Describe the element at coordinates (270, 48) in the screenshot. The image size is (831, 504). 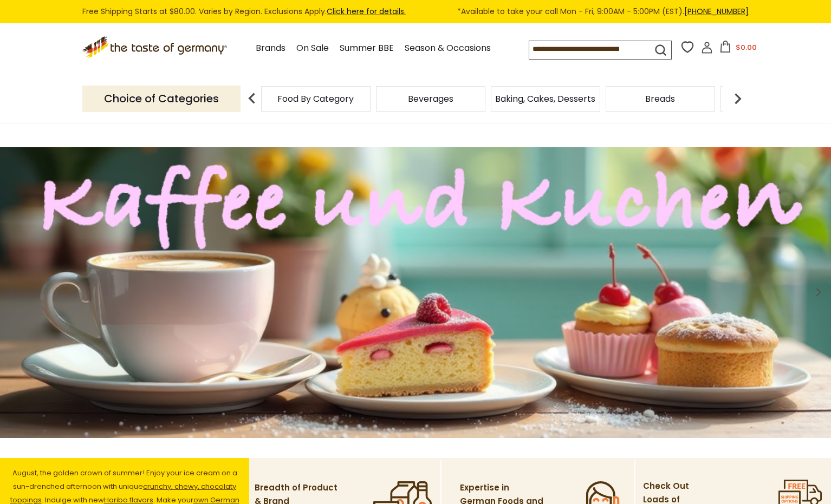
I see `a: Brands` at that location.